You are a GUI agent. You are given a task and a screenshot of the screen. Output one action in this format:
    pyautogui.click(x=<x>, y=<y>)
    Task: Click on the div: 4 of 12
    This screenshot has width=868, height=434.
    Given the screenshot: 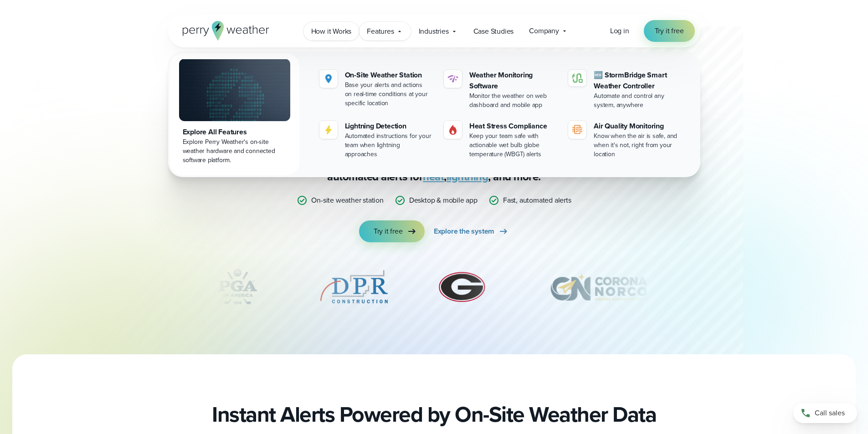 What is the action you would take?
    pyautogui.click(x=237, y=287)
    